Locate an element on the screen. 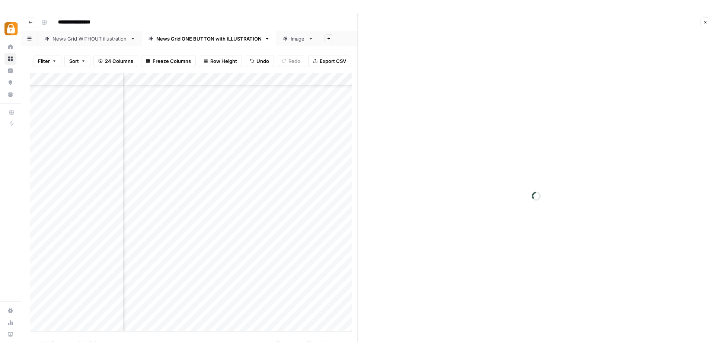 The width and height of the screenshot is (709, 342). button: Redo is located at coordinates (291, 61).